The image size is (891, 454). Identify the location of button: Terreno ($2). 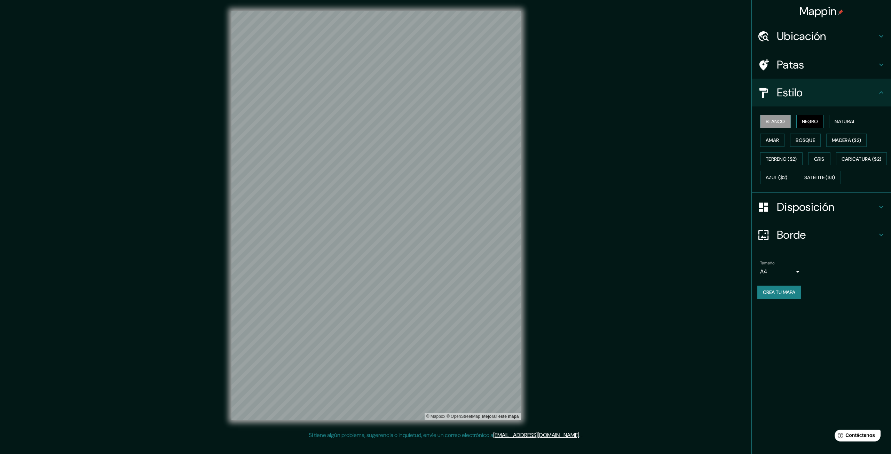
(781, 159).